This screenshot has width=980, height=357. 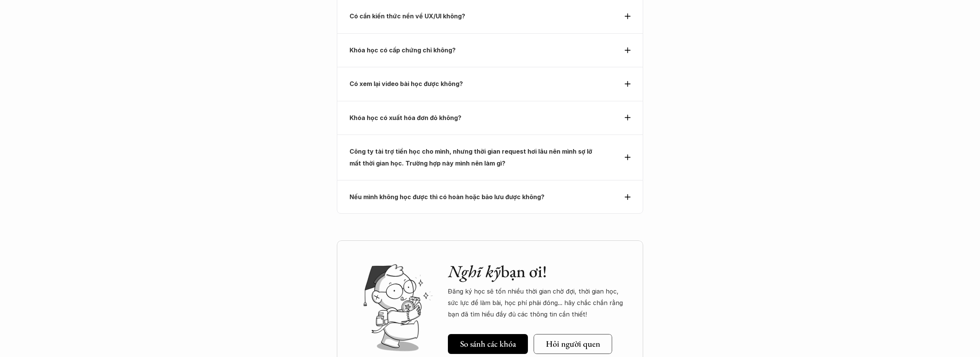 I want to click on strong: Công ty tài trợ tiền học cho mình, nhưng thời gian request hơi lâu nên mình sợ lỡ mất thời gian h..., so click(x=472, y=157).